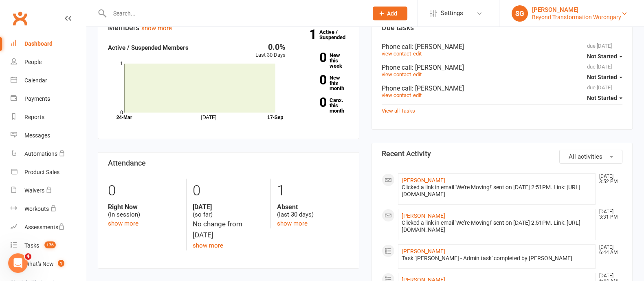 This screenshot has width=644, height=281. What do you see at coordinates (229, 211) in the screenshot?
I see `div: (so far)` at bounding box center [229, 211].